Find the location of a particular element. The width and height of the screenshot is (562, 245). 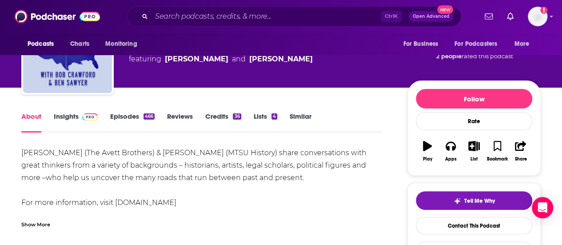

a: About is located at coordinates (31, 122).